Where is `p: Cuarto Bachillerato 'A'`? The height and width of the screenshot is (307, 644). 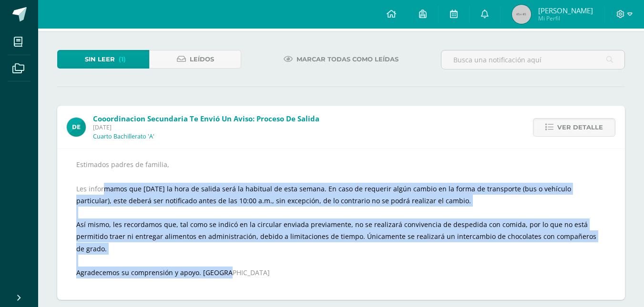
p: Cuarto Bachillerato 'A' is located at coordinates (123, 136).